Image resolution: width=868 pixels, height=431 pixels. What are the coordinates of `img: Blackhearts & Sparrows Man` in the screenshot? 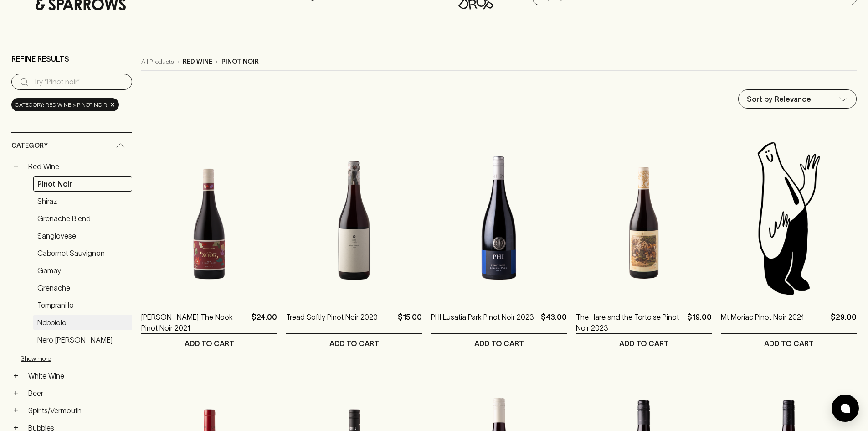 It's located at (789, 218).